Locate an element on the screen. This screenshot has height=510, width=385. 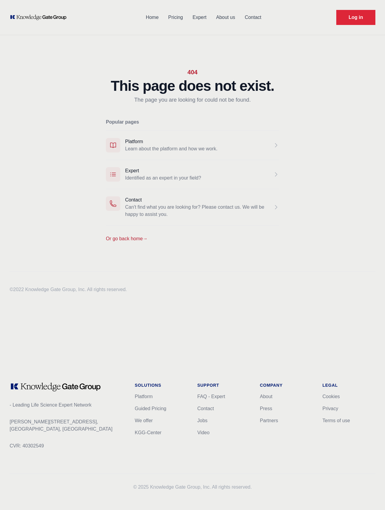
h1: Legal is located at coordinates (349, 385).